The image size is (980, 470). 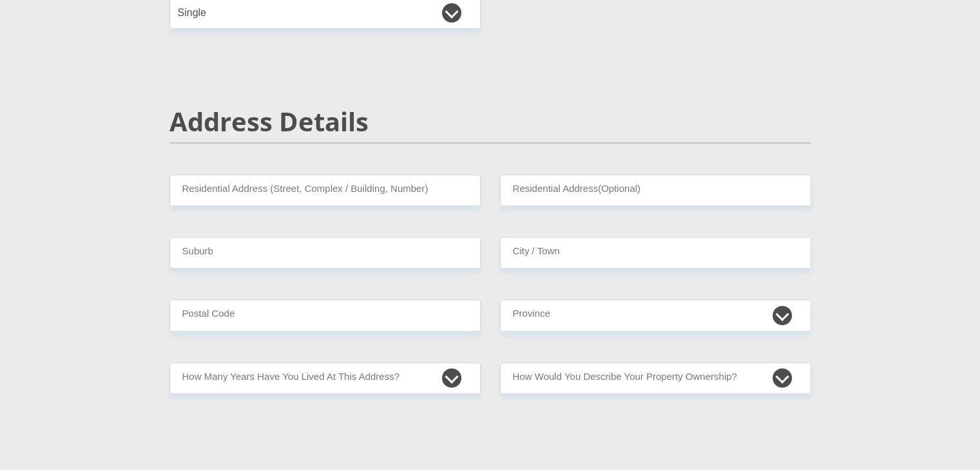 I want to click on input: Suburb, so click(x=324, y=252).